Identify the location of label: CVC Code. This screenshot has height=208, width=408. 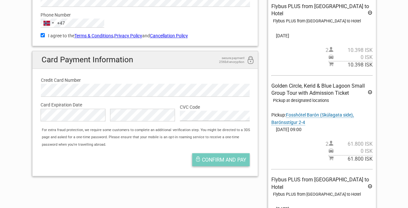
(215, 107).